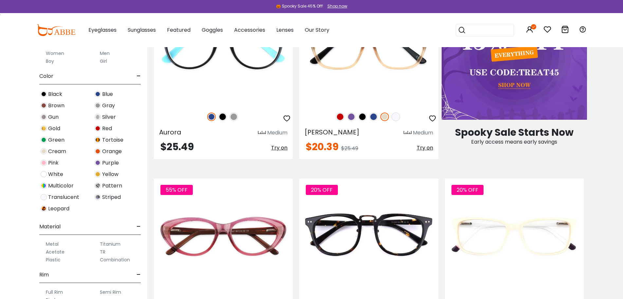 Image resolution: width=623 pixels, height=299 pixels. Describe the element at coordinates (98, 140) in the screenshot. I see `img: Tortoise` at that location.